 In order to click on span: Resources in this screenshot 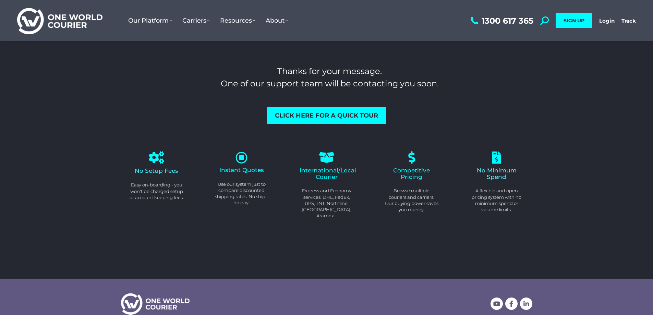, I will do `click(237, 21)`.